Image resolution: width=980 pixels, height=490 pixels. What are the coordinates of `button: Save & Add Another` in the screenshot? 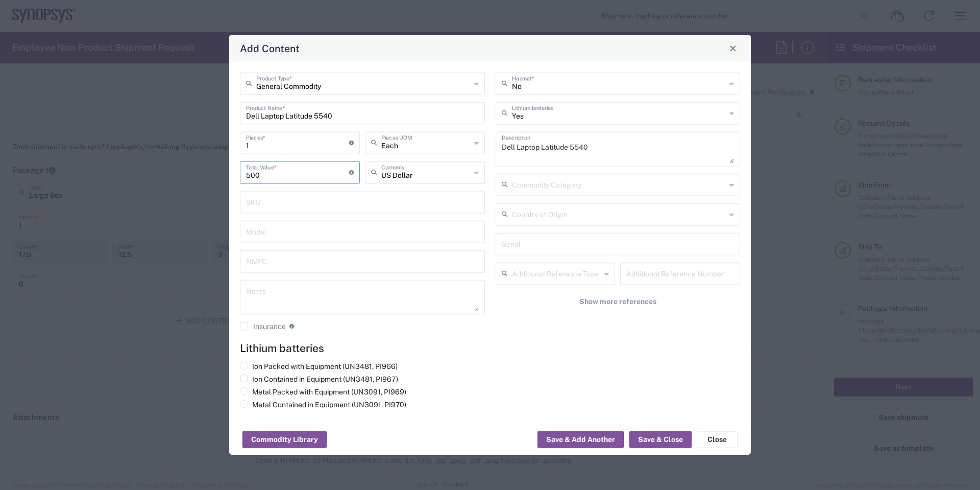 It's located at (580, 439).